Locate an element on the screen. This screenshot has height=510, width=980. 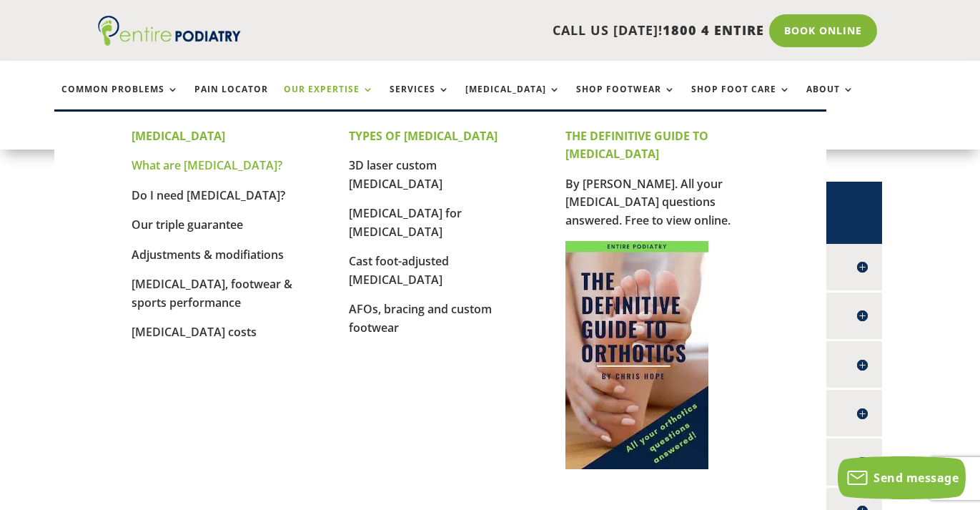
a: Adjustments & modifiations is located at coordinates (207, 255).